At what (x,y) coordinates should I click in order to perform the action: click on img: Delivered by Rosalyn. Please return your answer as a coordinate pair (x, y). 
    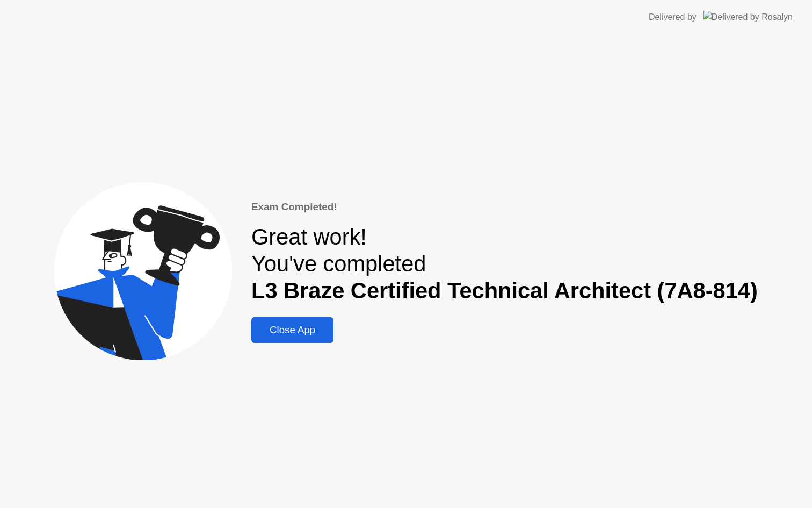
    Looking at the image, I should click on (747, 17).